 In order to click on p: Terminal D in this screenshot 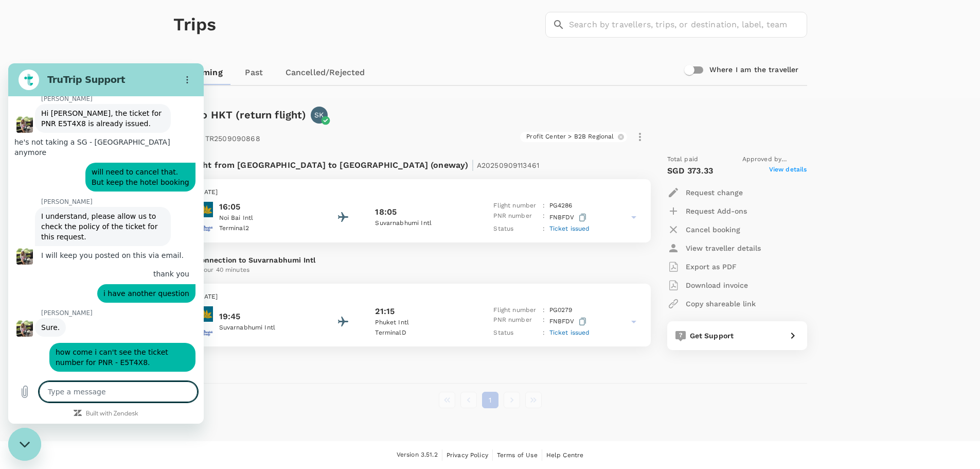, I will do `click(421, 333)`.